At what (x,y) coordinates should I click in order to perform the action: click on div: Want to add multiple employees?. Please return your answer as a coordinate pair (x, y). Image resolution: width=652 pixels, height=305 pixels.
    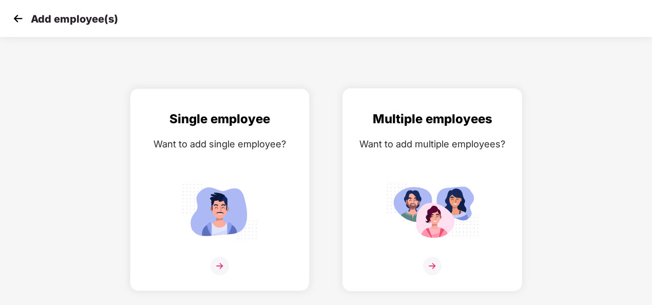
    Looking at the image, I should click on (432, 144).